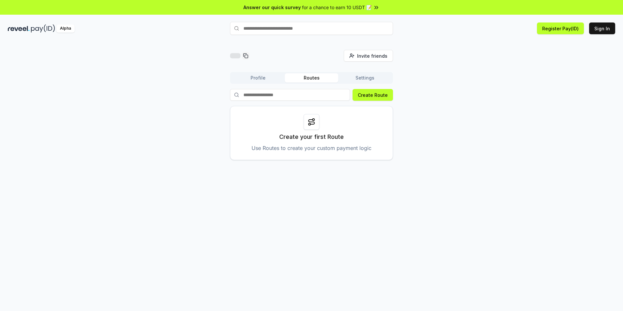 This screenshot has height=311, width=623. What do you see at coordinates (561, 28) in the screenshot?
I see `button: Register Pay(ID)` at bounding box center [561, 28].